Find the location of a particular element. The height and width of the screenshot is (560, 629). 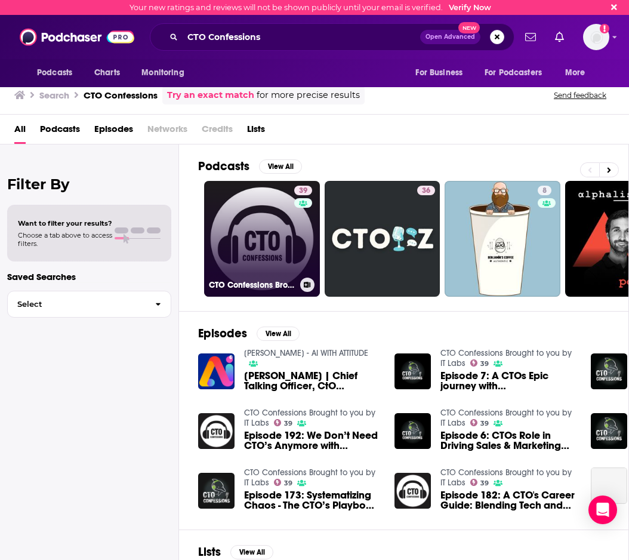

span: Select is located at coordinates (76, 304).